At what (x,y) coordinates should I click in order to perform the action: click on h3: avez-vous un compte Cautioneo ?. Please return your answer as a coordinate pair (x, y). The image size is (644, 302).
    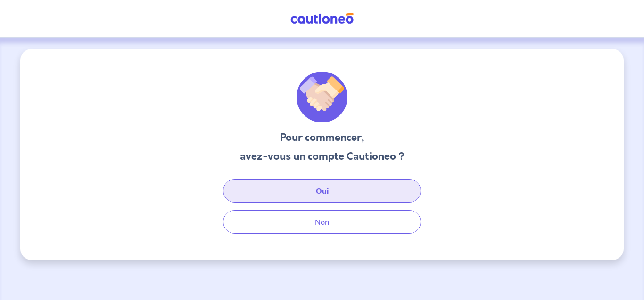
    Looking at the image, I should click on (322, 157).